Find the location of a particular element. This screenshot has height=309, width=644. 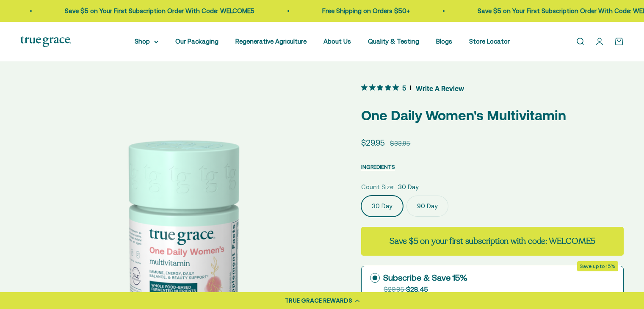

a: Our Packaging is located at coordinates (197, 41).